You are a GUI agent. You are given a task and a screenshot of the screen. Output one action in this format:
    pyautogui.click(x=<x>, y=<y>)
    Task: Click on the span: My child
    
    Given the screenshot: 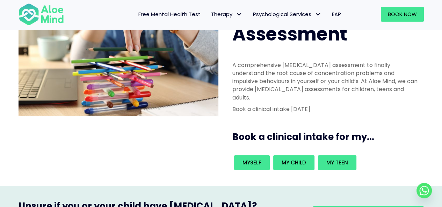 What is the action you would take?
    pyautogui.click(x=294, y=162)
    